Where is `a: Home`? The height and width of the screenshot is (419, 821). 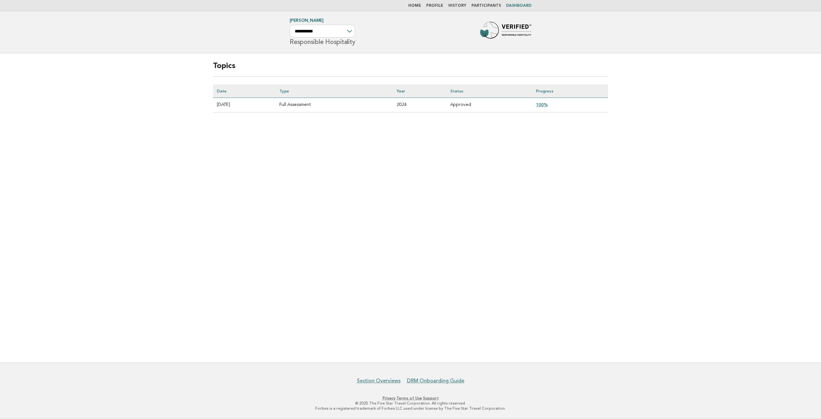
a: Home is located at coordinates (415, 6).